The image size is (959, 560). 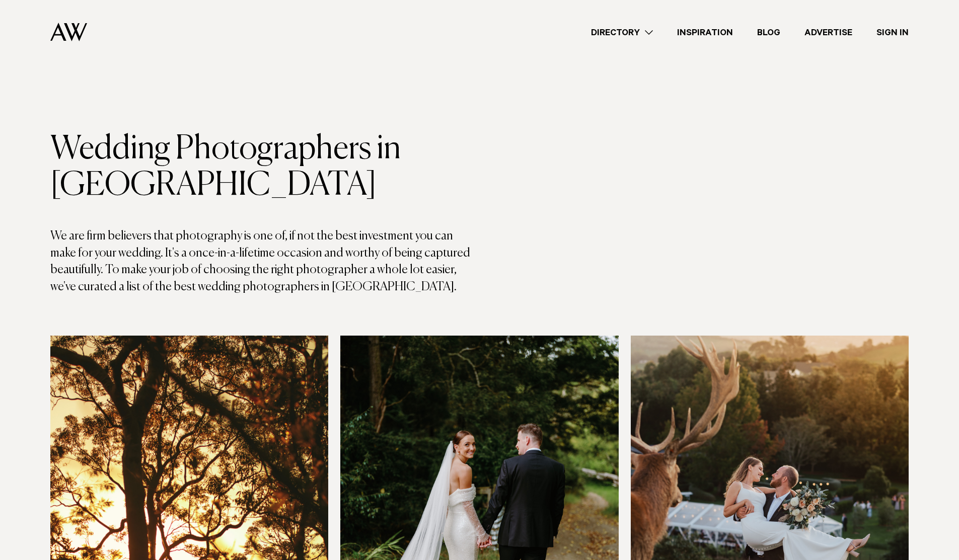 What do you see at coordinates (265, 261) in the screenshot?
I see `p: We are firm believers that photography is one of, if not the best investment you can make for you...` at bounding box center [265, 261].